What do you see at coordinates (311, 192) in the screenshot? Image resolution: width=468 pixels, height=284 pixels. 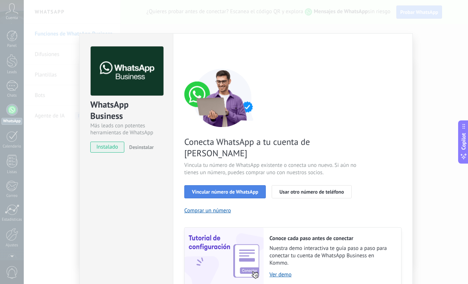 I see `button: Usar otro número de teléfono` at bounding box center [311, 192].